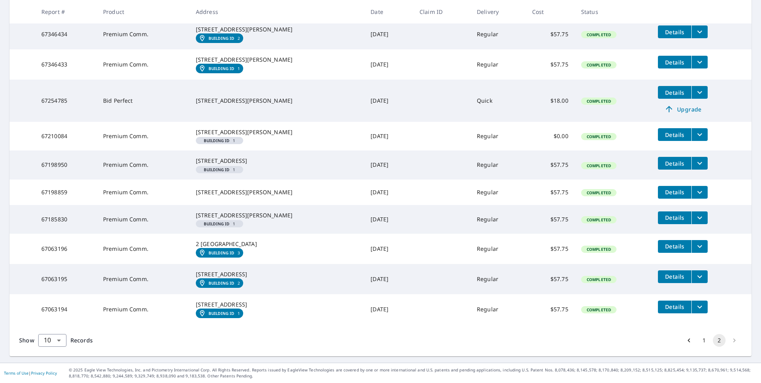  I want to click on td: 67210084, so click(66, 136).